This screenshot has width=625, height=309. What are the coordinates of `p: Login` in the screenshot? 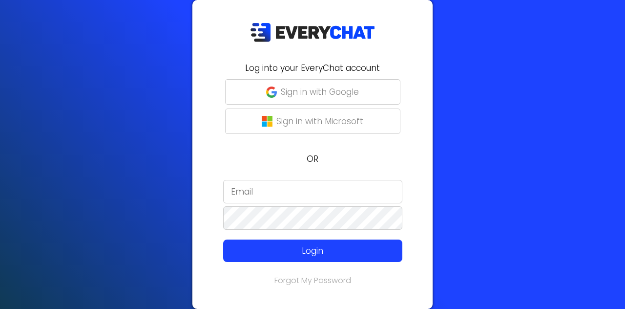 It's located at (312, 250).